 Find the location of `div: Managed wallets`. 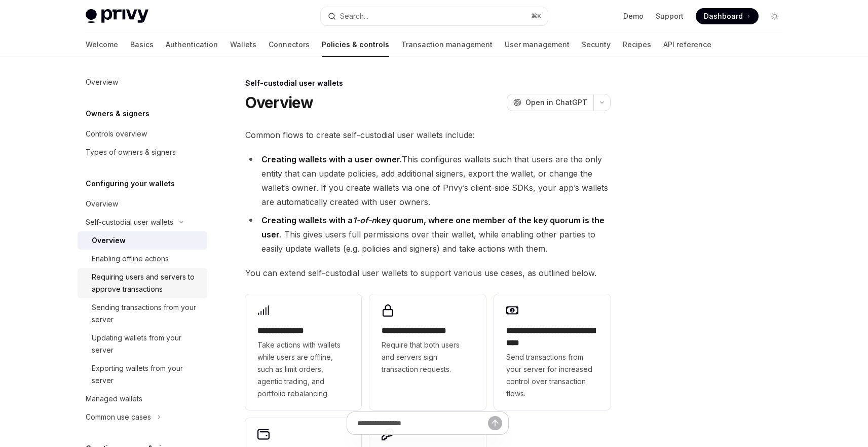

div: Managed wallets is located at coordinates (114, 399).